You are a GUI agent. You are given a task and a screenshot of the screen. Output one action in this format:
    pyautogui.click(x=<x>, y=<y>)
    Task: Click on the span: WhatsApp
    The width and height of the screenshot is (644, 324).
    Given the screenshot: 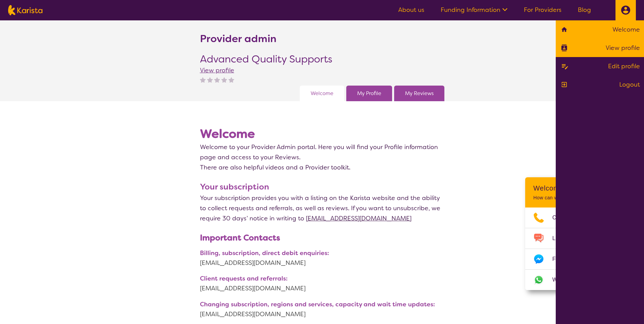 What is the action you would take?
    pyautogui.click(x=569, y=279)
    